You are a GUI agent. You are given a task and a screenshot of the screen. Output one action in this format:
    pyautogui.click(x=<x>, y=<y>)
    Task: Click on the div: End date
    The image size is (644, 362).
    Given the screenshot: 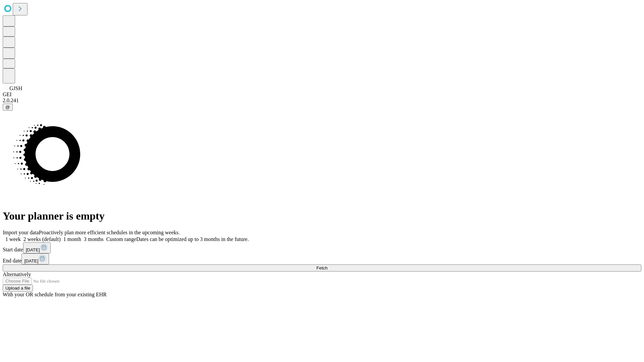 What is the action you would take?
    pyautogui.click(x=322, y=259)
    